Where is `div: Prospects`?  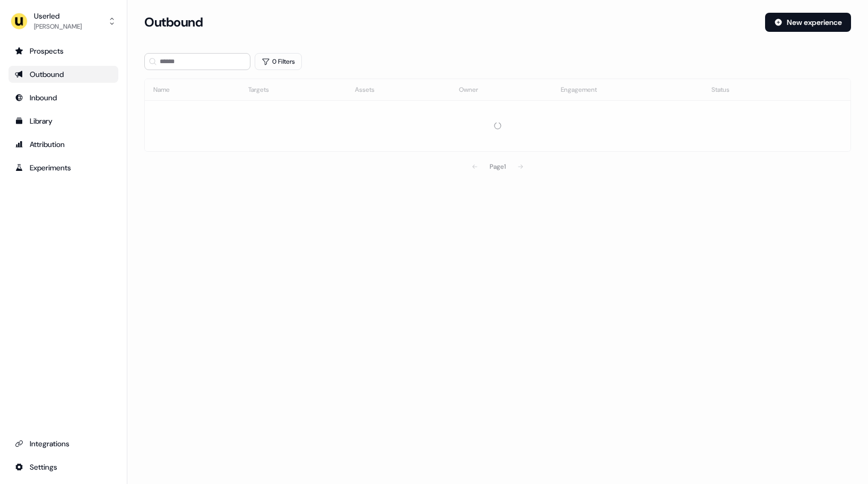 div: Prospects is located at coordinates (63, 51).